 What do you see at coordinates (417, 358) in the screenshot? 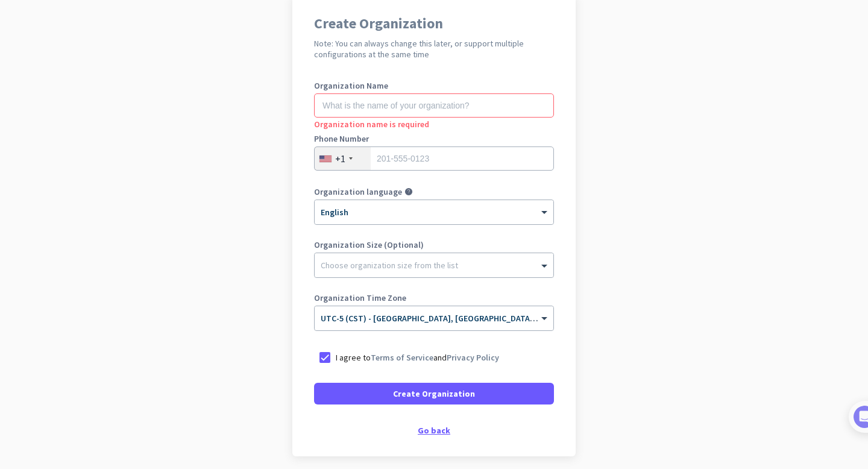
I see `p: I agree to and` at bounding box center [417, 358].